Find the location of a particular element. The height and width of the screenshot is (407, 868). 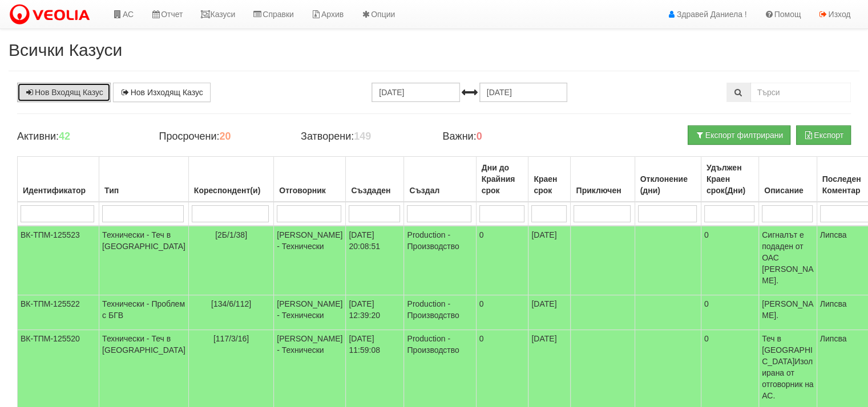

div: Описание is located at coordinates (788, 191).